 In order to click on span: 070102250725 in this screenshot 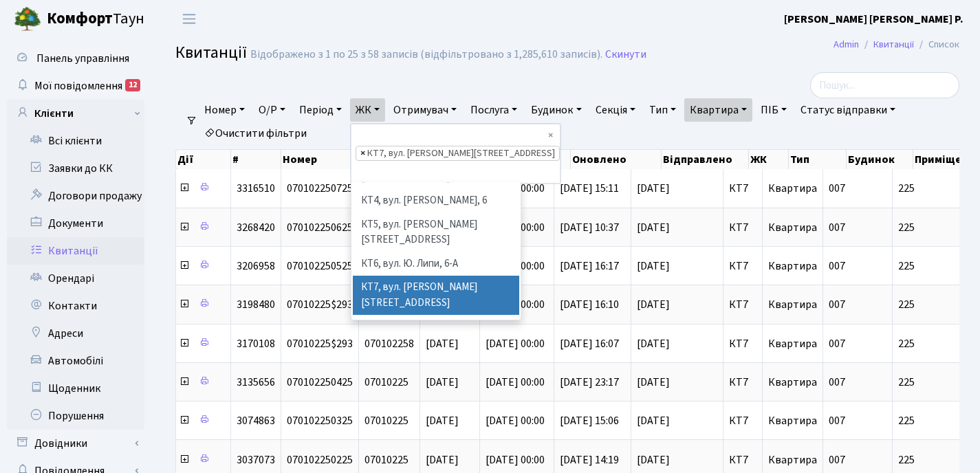, I will do `click(320, 188)`.